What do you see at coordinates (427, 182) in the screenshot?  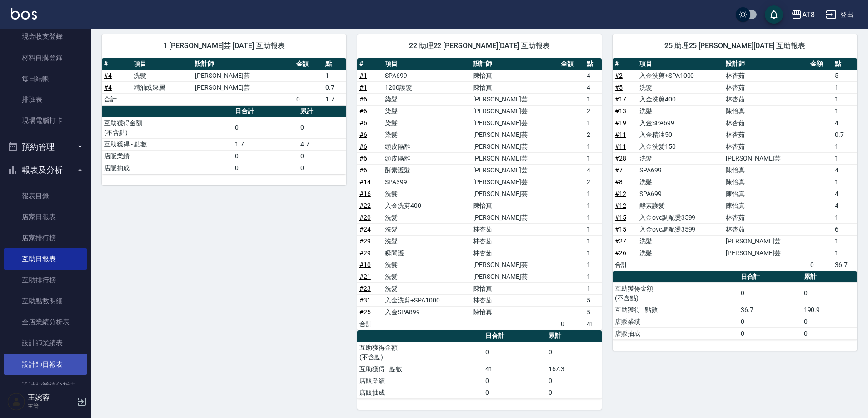 I see `td: SPA399` at bounding box center [427, 182].